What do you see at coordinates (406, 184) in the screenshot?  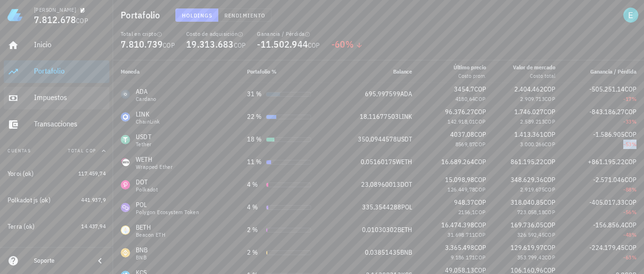 I see `span: DOT` at bounding box center [406, 184].